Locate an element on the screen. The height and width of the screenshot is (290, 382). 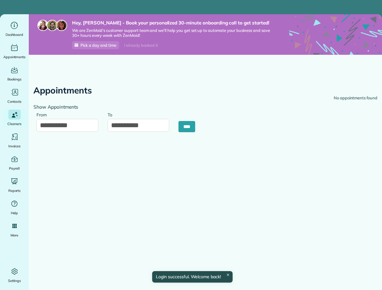
a: Payroll is located at coordinates (14, 163).